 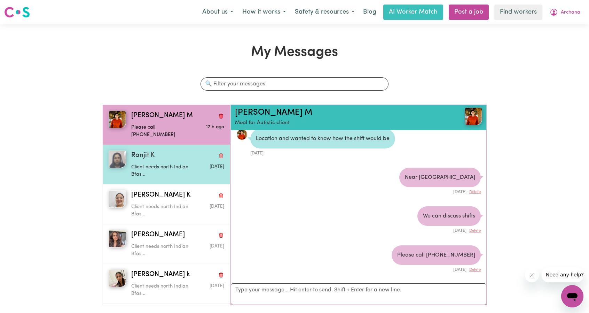 I want to click on a: View Mahak M's profile, so click(x=242, y=134).